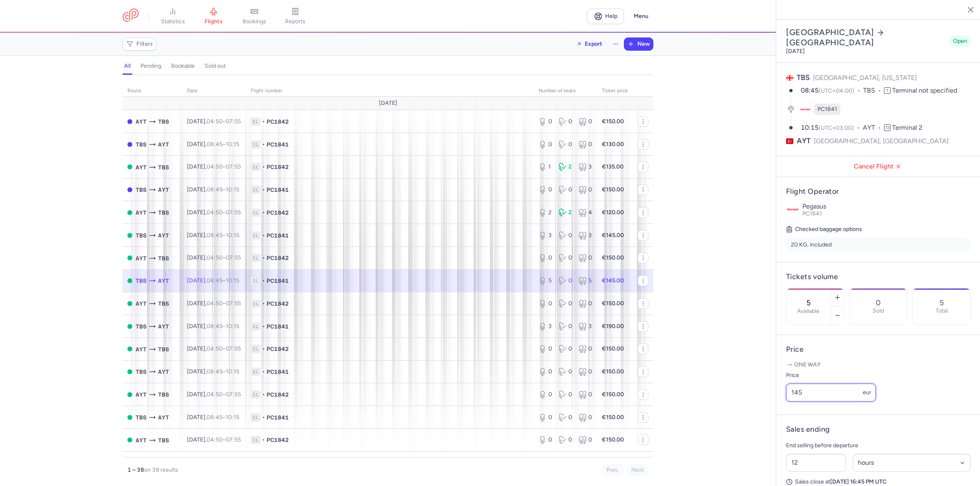  I want to click on p: Pegasus, so click(886, 206).